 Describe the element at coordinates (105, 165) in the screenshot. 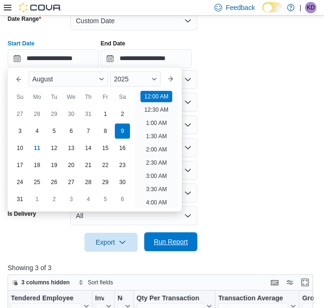

I see `div: day-22` at that location.